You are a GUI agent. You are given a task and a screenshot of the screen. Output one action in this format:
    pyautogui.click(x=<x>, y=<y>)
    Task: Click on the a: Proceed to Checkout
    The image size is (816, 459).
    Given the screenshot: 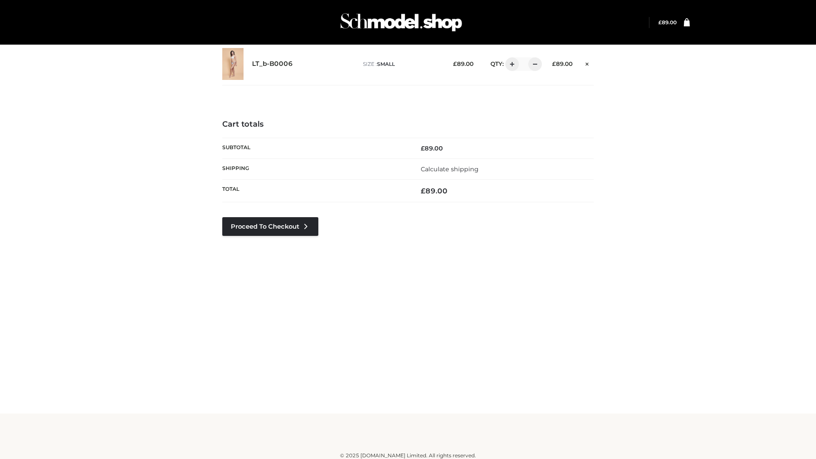 What is the action you would take?
    pyautogui.click(x=270, y=226)
    